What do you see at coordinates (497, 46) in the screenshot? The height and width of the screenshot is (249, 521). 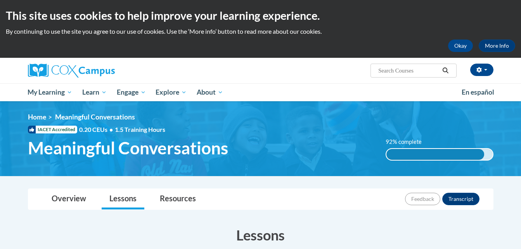 I see `a: More Info` at bounding box center [497, 46].